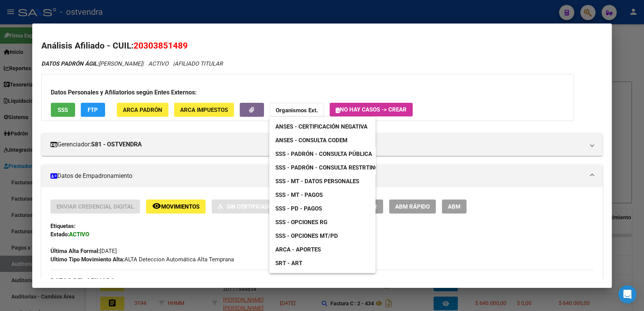  I want to click on a: ARCA - Aportes, so click(298, 250).